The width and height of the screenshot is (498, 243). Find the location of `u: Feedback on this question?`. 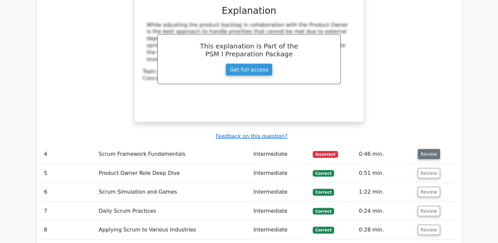

u: Feedback on this question? is located at coordinates (251, 136).